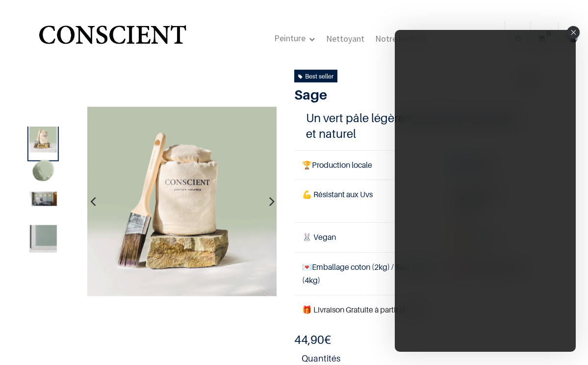  I want to click on td: Production locale, so click(369, 164).